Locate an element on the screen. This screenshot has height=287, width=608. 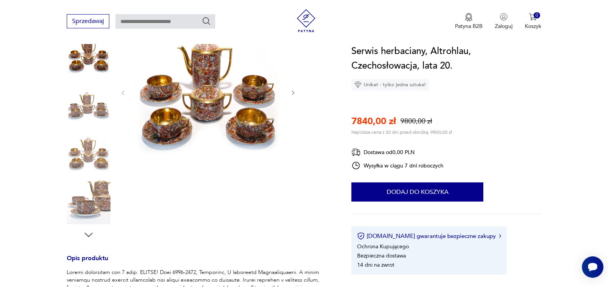
button: Dodaj do koszyka is located at coordinates (418, 192).